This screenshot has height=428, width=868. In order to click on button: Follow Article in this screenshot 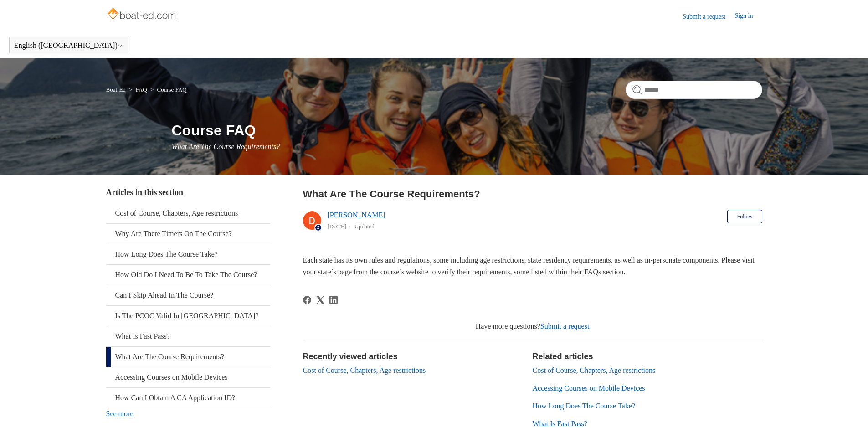, I will do `click(745, 216)`.